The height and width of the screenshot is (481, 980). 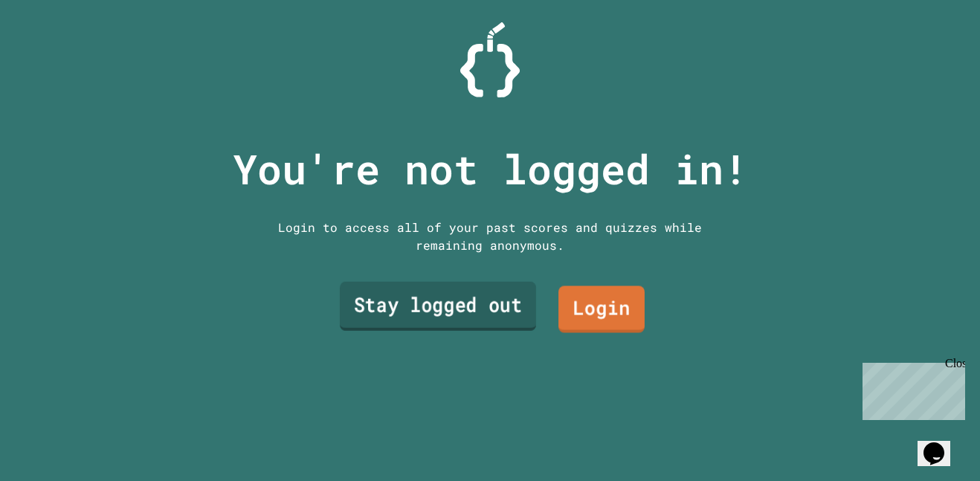 I want to click on div: Chat with us now!Close, so click(x=54, y=50).